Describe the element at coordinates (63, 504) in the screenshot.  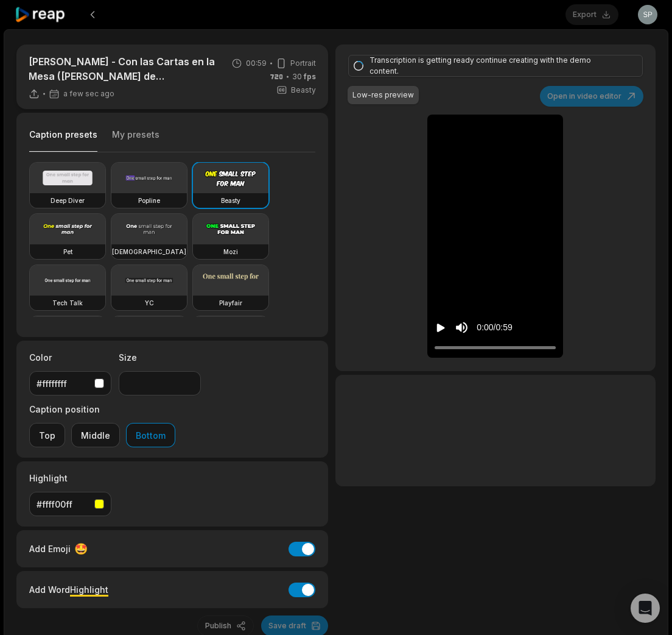
I see `div: #ffff00ff` at that location.